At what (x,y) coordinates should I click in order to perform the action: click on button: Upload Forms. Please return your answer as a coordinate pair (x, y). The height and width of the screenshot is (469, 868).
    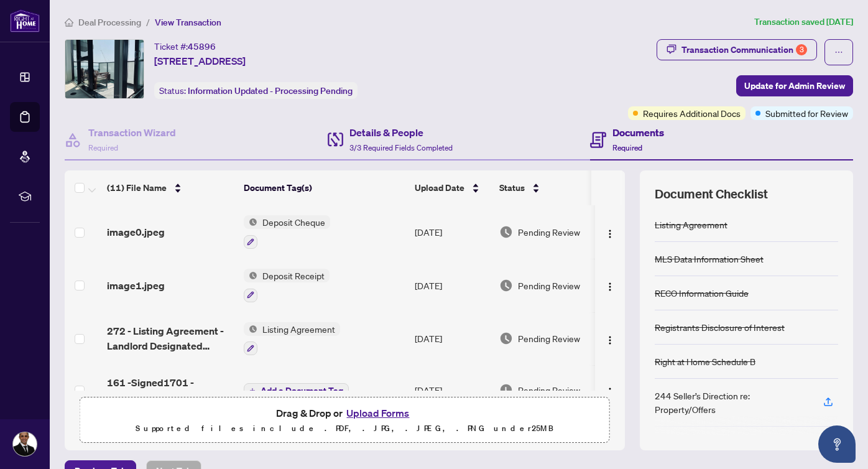
    Looking at the image, I should click on (378, 413).